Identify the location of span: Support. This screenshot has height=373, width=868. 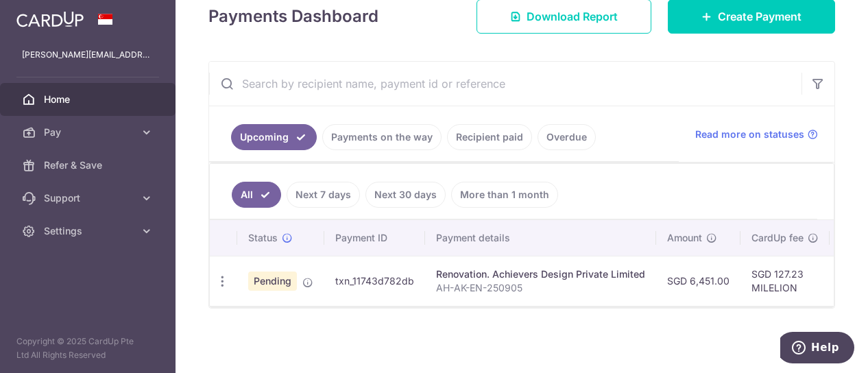
(89, 198).